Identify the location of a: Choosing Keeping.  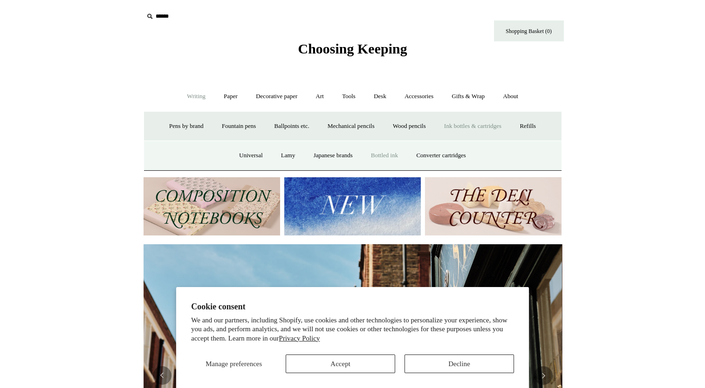
(352, 52).